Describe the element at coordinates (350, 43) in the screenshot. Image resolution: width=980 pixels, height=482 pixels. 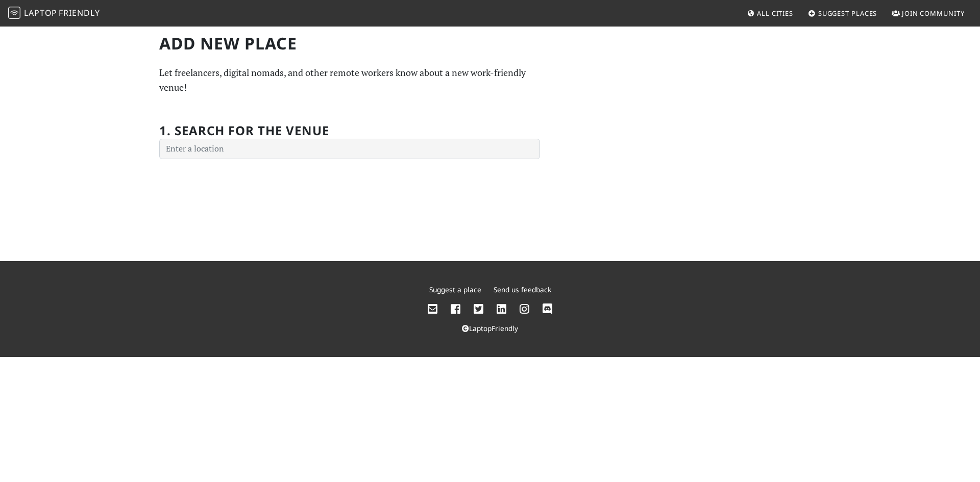
I see `h1: Add new Place` at that location.